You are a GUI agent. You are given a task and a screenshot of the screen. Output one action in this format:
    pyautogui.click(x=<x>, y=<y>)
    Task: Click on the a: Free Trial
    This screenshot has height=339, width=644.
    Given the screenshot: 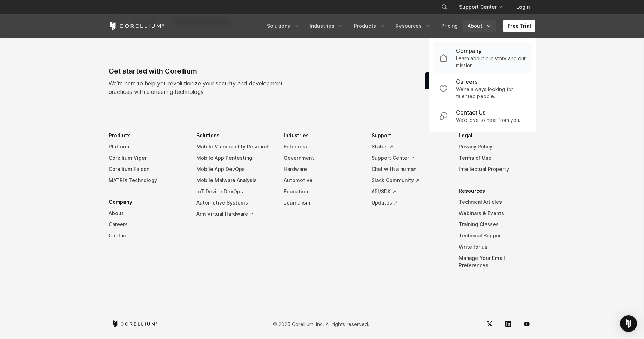 What is the action you would take?
    pyautogui.click(x=519, y=26)
    